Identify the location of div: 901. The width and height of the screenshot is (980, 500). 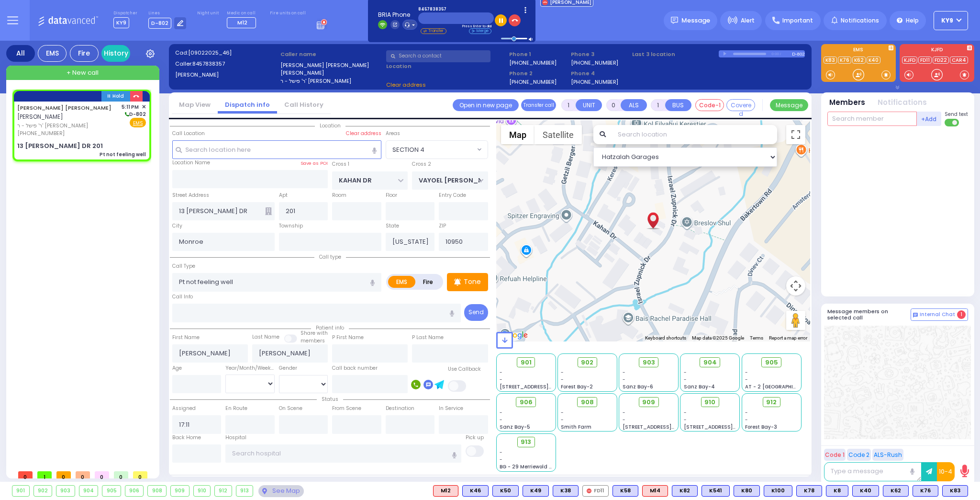
(20, 490).